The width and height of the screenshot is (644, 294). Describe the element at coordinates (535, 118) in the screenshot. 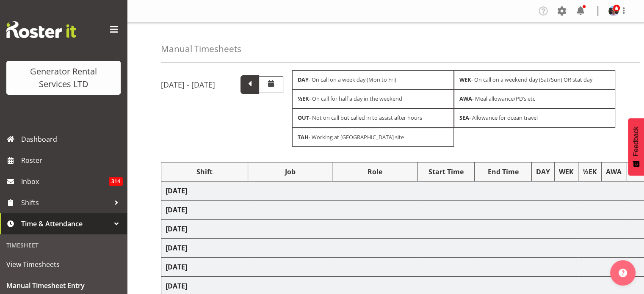

I see `div: - Allowance for ocean travel` at that location.